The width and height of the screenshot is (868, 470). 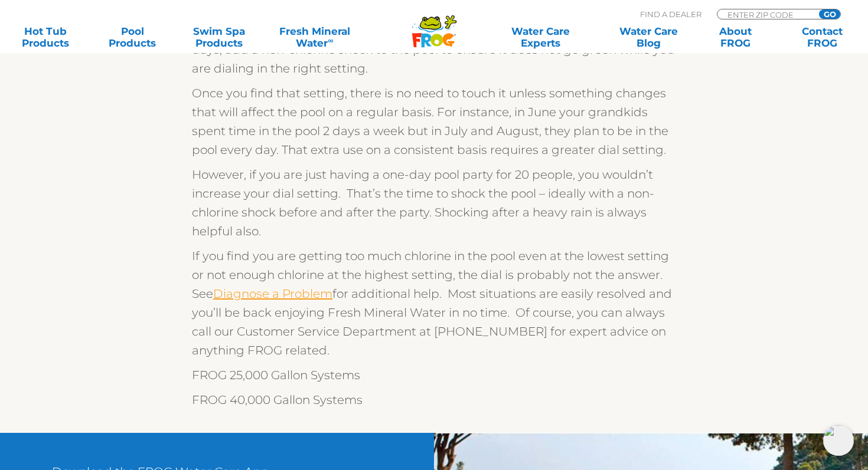 What do you see at coordinates (45, 37) in the screenshot?
I see `a: Hot TubProducts` at bounding box center [45, 37].